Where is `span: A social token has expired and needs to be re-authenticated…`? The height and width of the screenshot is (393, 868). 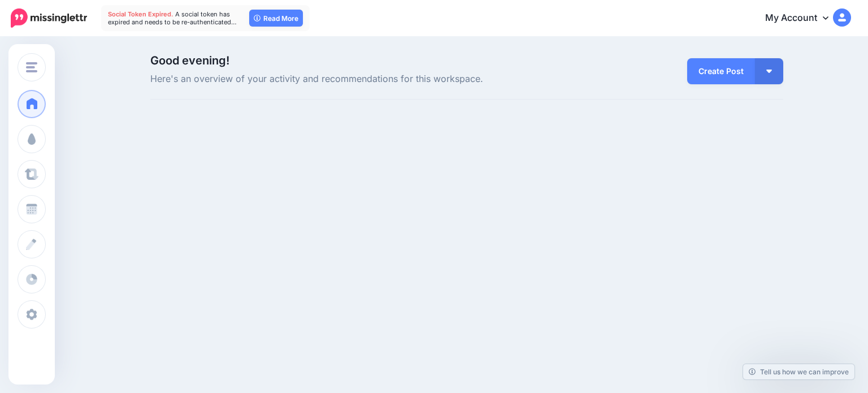
span: A social token has expired and needs to be re-authenticated… is located at coordinates (172, 18).